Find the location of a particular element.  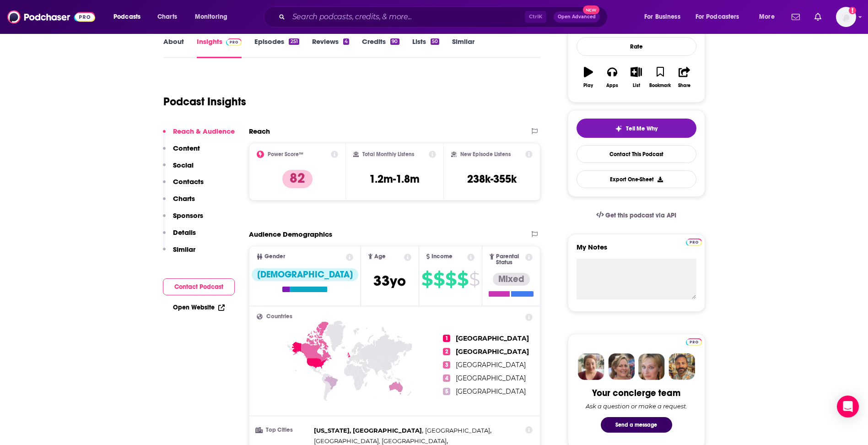

div: Apps is located at coordinates (612, 86).